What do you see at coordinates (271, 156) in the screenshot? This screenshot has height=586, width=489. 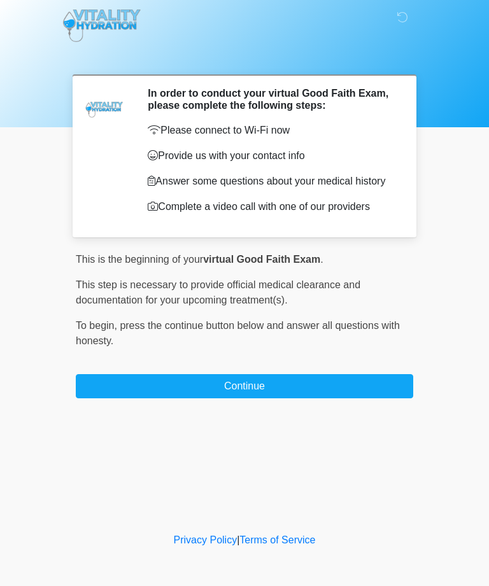 I see `p: Provide us with your contact info` at bounding box center [271, 156].